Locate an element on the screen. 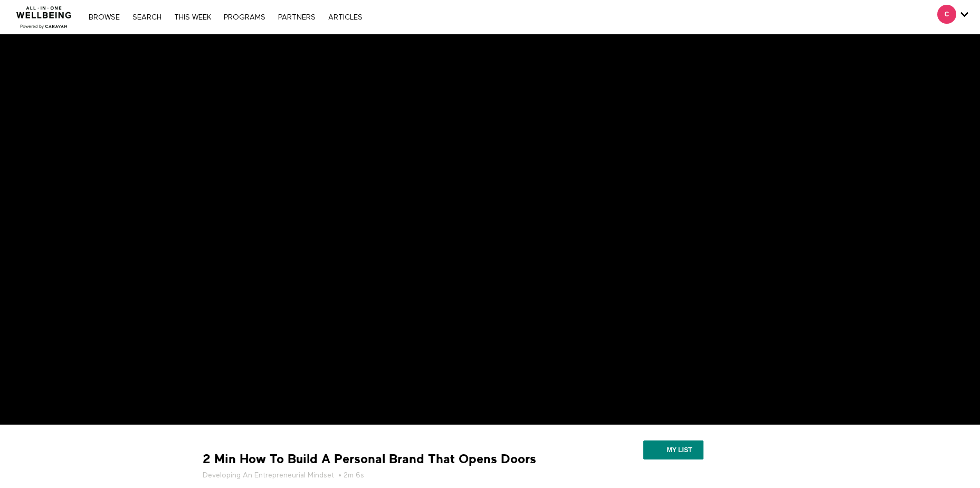 The height and width of the screenshot is (488, 980). a: THIS WEEK is located at coordinates (193, 17).